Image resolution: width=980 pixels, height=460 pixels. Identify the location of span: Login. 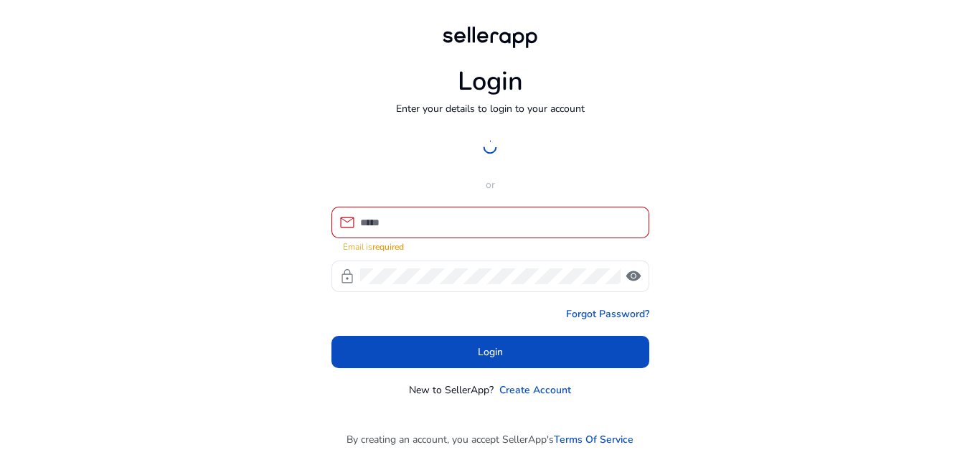
(490, 352).